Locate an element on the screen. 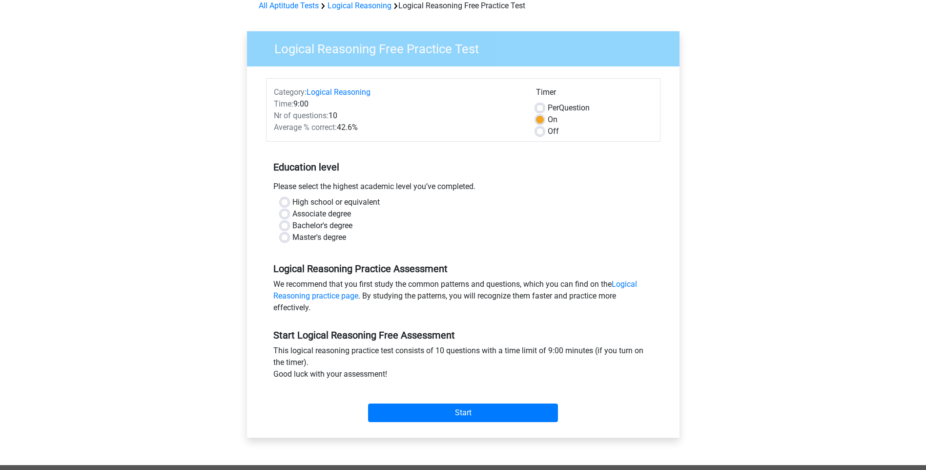 The width and height of the screenshot is (926, 470). h5: Logical Reasoning Practice Assessment is located at coordinates (463, 269).